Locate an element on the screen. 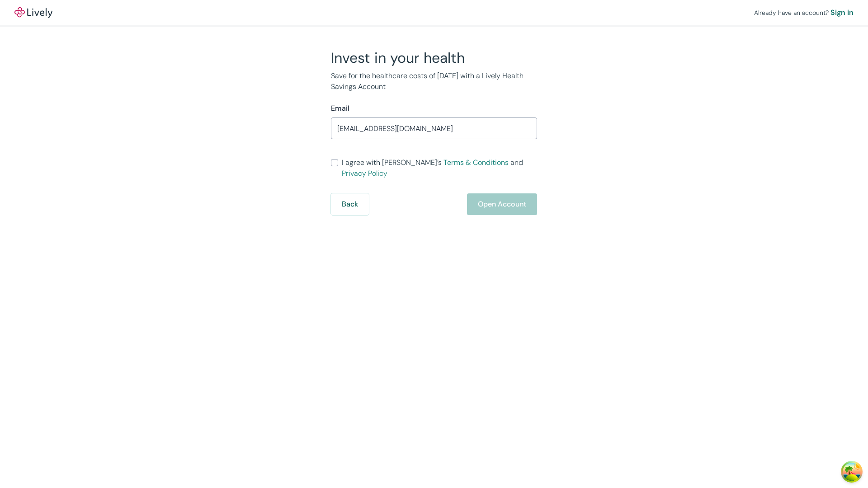  label: Email is located at coordinates (340, 109).